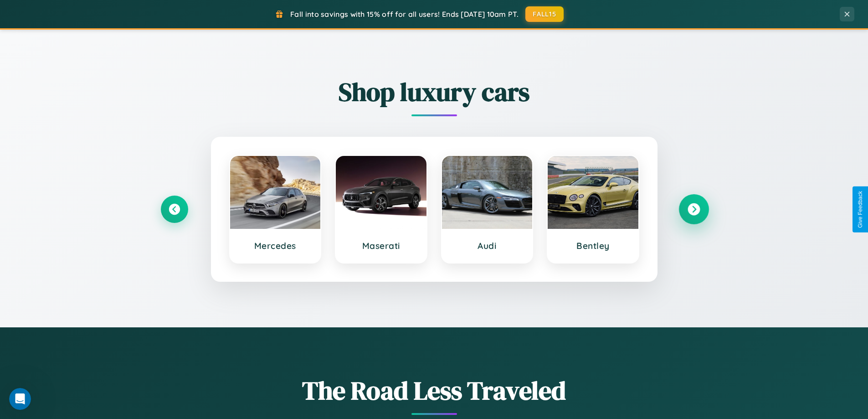 The height and width of the screenshot is (419, 868). I want to click on h3: Audi, so click(487, 246).